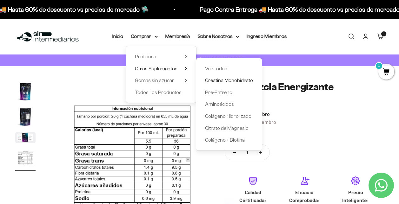 The width and height of the screenshot is (399, 204). I want to click on span: 1, so click(384, 34).